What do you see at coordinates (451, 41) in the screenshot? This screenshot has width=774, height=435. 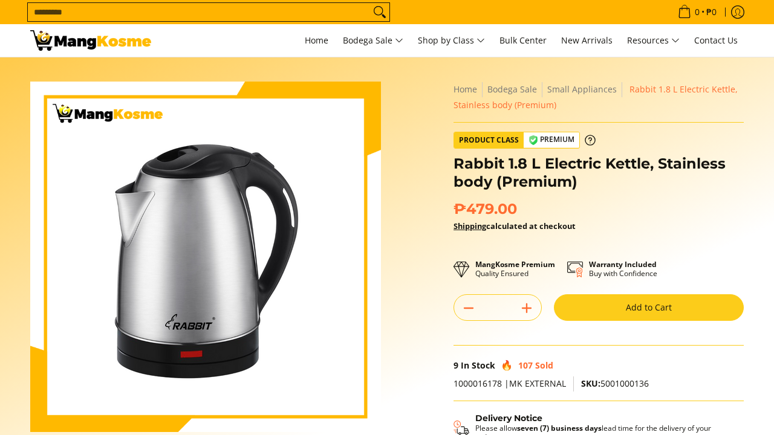 I see `a: Shop by Class` at bounding box center [451, 41].